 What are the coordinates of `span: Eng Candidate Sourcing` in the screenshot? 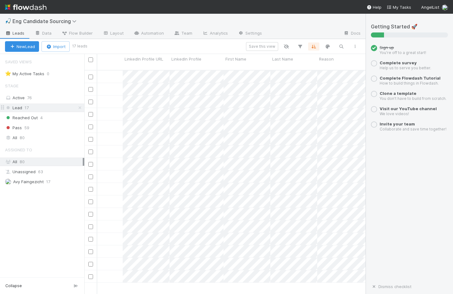 It's located at (46, 21).